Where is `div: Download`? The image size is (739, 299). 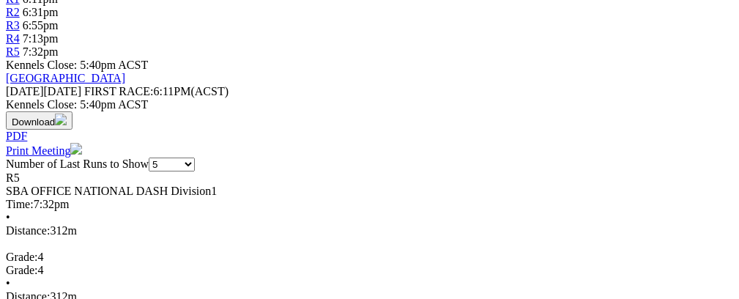 div: Download is located at coordinates (369, 136).